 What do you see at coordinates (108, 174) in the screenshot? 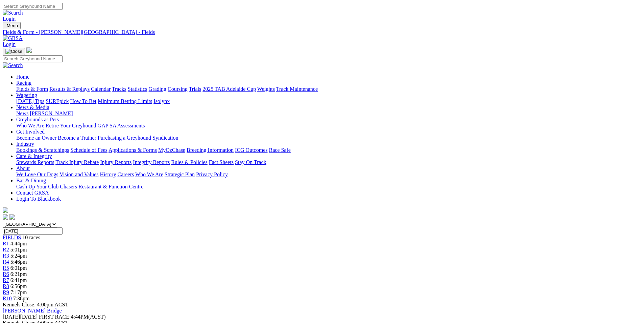
I see `a: History` at bounding box center [108, 174].